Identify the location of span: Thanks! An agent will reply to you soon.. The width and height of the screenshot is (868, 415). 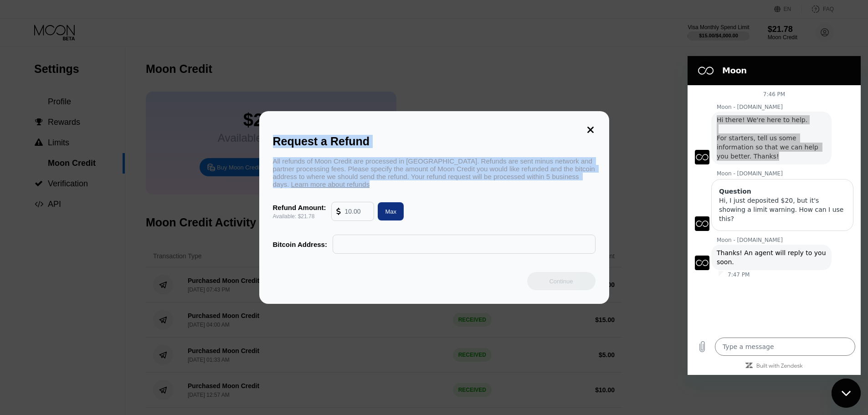
(85, 201).